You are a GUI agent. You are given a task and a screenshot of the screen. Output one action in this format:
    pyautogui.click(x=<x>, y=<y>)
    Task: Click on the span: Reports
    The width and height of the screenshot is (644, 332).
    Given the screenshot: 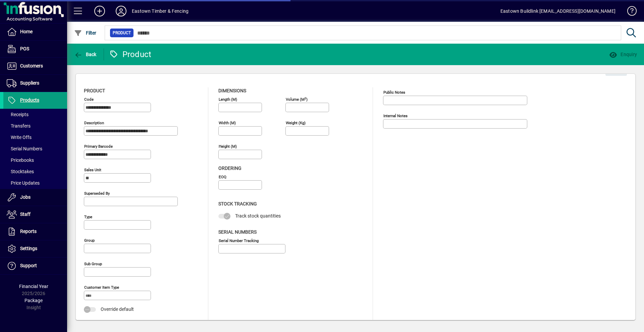 What is the action you would take?
    pyautogui.click(x=28, y=231)
    